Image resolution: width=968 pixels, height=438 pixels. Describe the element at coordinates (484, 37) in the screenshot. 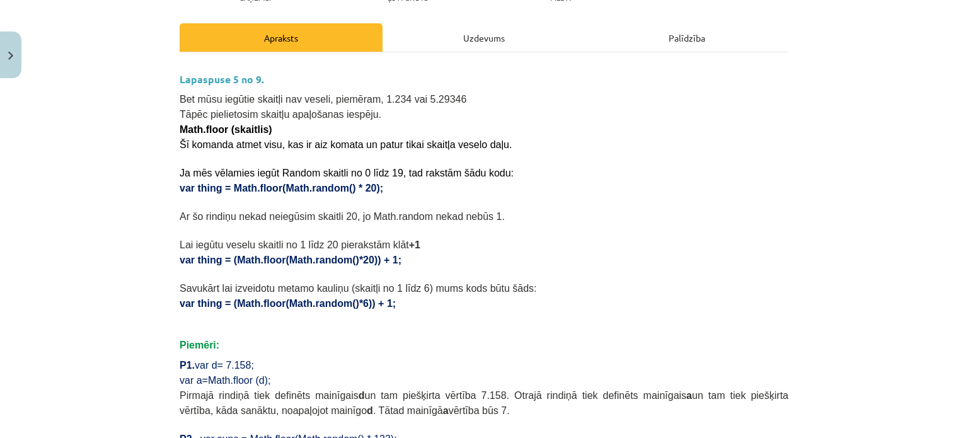

I see `div: Uzdevums` at that location.